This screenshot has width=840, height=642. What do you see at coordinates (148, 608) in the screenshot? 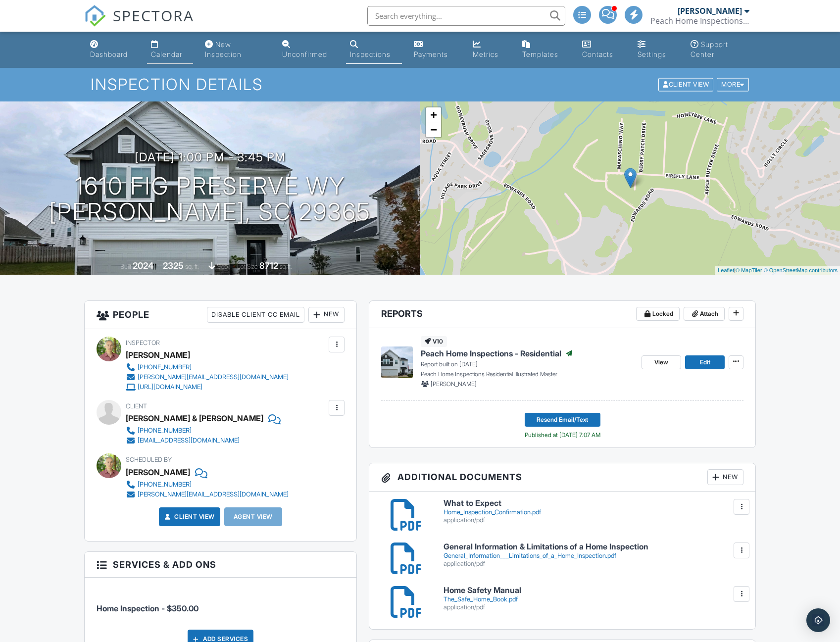
I see `span: Home Inspection - $350.00` at bounding box center [148, 608].